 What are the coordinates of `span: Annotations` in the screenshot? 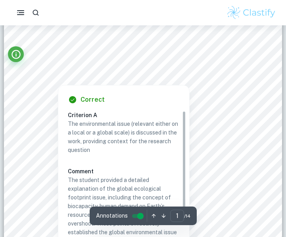 It's located at (112, 216).